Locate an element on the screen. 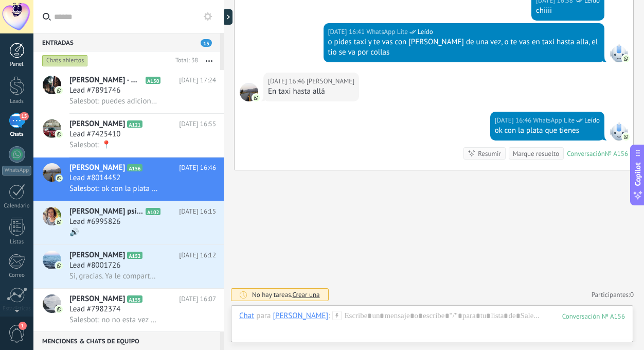 This screenshot has width=644, height=350. span: A102 is located at coordinates (153, 211).